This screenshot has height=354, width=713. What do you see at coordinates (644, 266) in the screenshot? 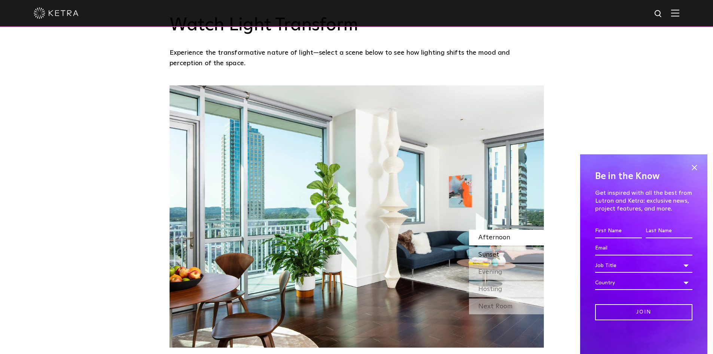
I see `div: Job Title` at bounding box center [644, 266].